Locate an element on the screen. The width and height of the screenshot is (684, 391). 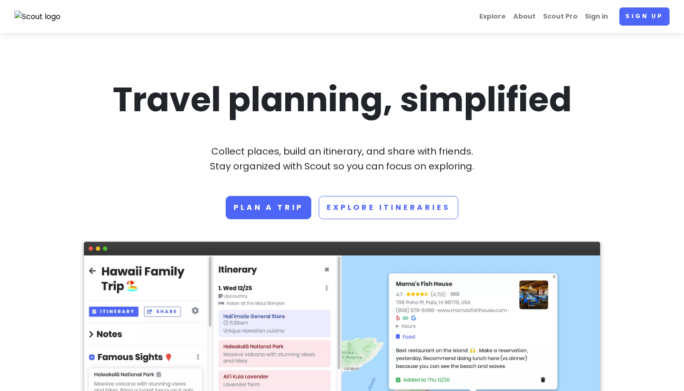
p: Collect places, build an itinerary, and share with friends. Stay organized with Scout so you can ... is located at coordinates (342, 159).